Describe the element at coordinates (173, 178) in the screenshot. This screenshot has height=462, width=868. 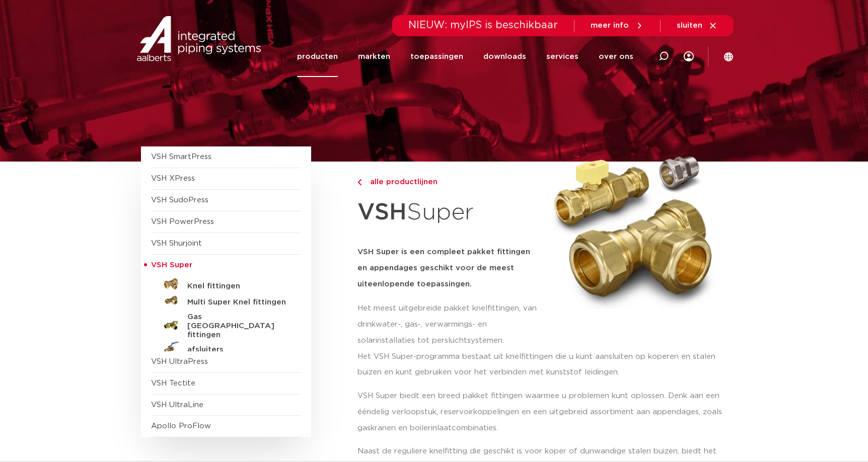
I see `a: VSH XPress` at that location.